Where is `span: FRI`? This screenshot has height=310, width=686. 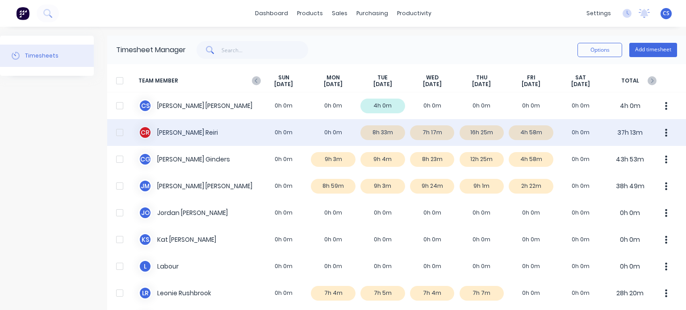
span: FRI is located at coordinates (531, 78).